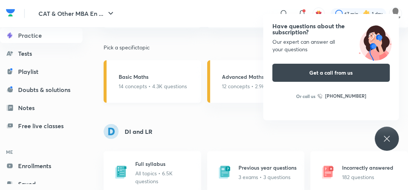 The height and width of the screenshot is (190, 408). Describe the element at coordinates (395, 14) in the screenshot. I see `img: Srinjoy Niyogi` at that location.